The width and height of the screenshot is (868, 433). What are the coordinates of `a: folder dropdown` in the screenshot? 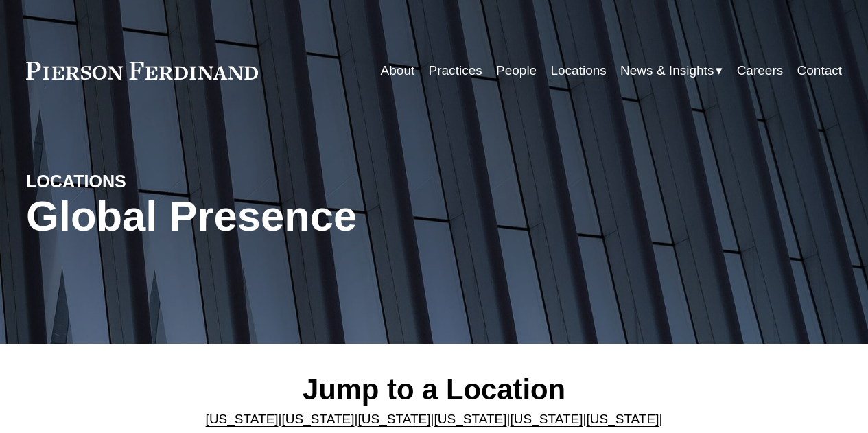 It's located at (671, 71).